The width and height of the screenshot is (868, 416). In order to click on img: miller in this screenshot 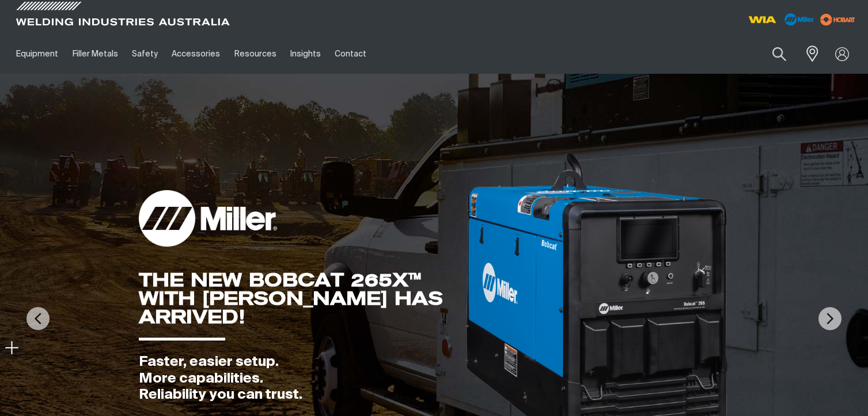, I will do `click(838, 20)`.